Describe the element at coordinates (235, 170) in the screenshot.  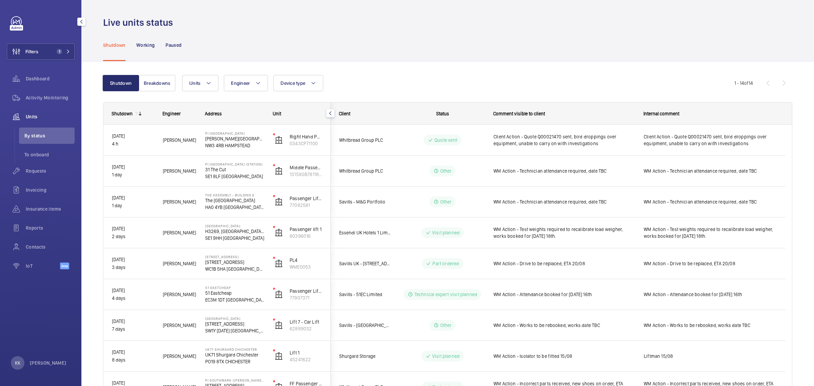
I see `p: 31 The Cut` at that location.